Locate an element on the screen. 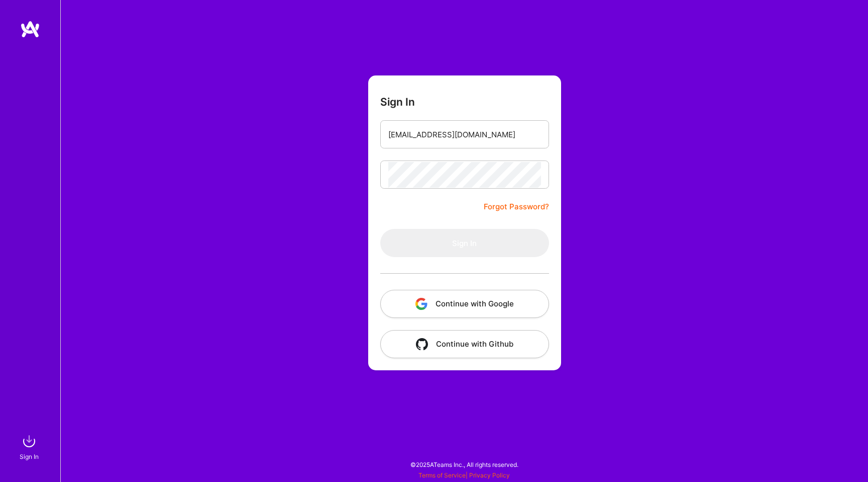  button: Continue with Github is located at coordinates (465, 344).